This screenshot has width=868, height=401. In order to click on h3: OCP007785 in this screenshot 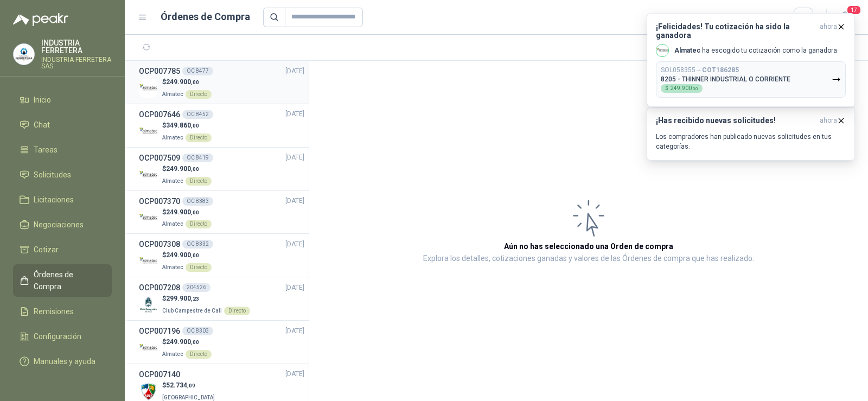, I will do `click(159, 71)`.